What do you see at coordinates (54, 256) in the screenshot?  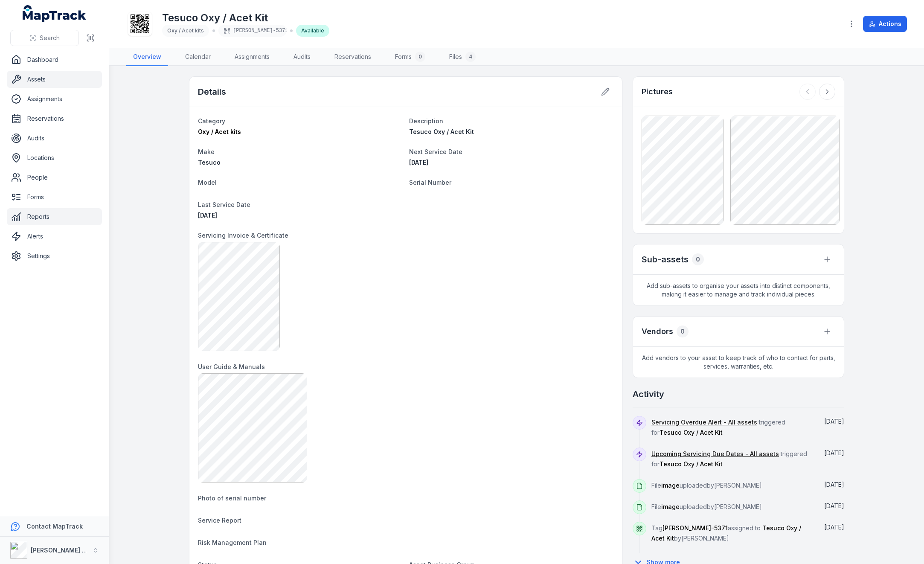 I see `a: Settings` at bounding box center [54, 256].